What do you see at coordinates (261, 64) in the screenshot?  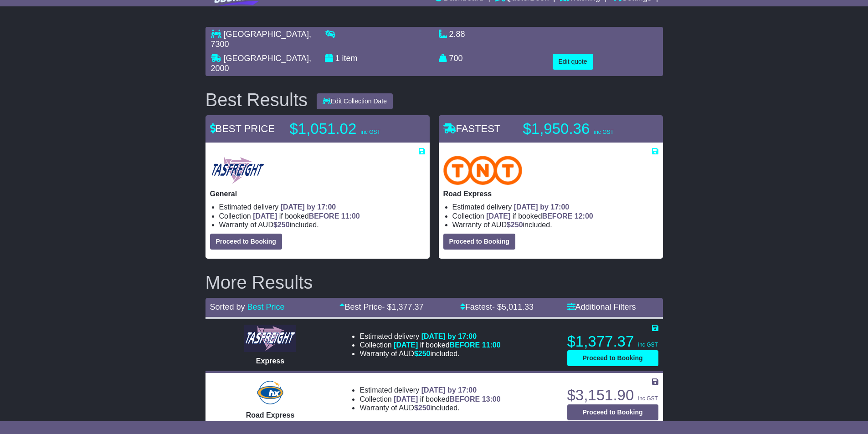 I see `span: , 2000` at bounding box center [261, 64].